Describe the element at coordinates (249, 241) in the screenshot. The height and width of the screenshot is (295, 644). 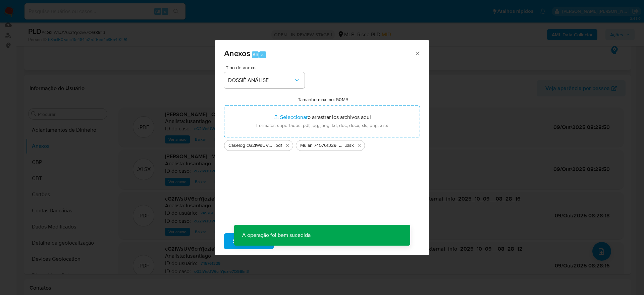
I see `button: Subir arquivo` at that location.